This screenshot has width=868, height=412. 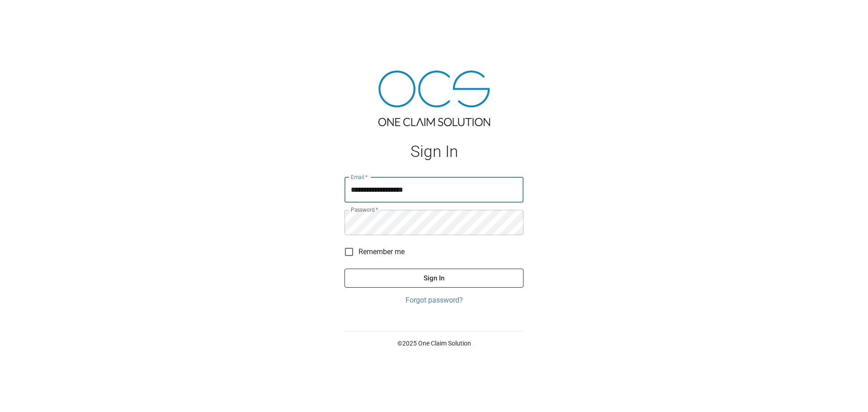 What do you see at coordinates (364, 210) in the screenshot?
I see `label: Password` at bounding box center [364, 210].